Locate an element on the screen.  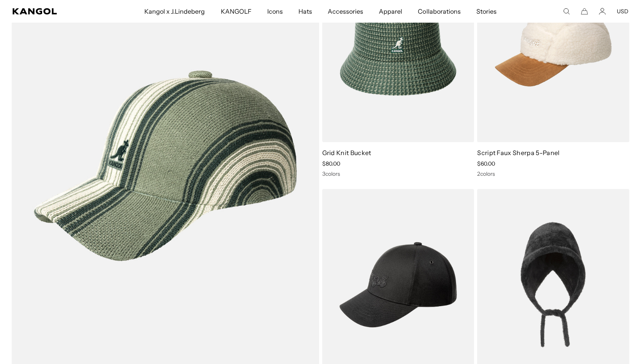
a: Account is located at coordinates (602, 11).